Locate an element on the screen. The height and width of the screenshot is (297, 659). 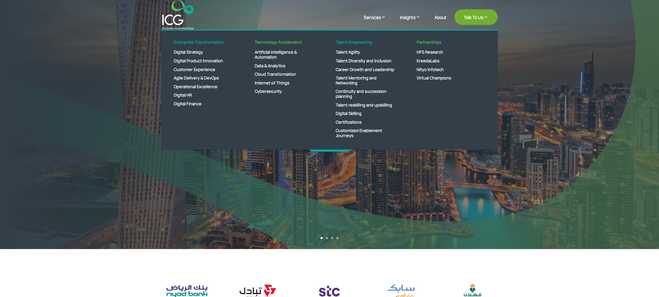
a: Talent Mentoring and Networking is located at coordinates (365, 80).